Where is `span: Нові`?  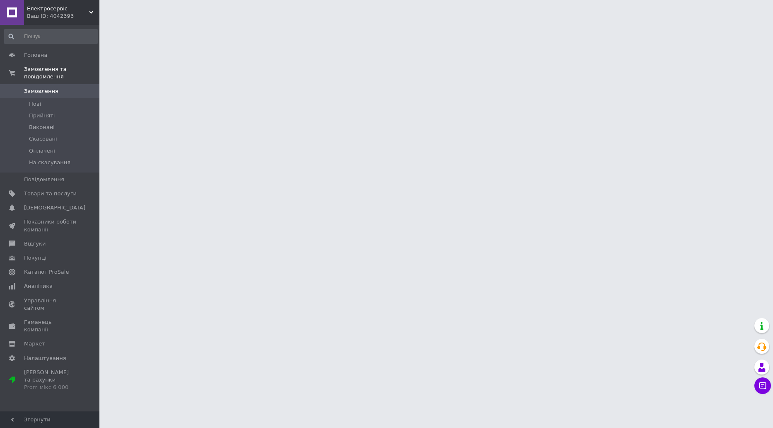
span: Нові is located at coordinates (35, 104).